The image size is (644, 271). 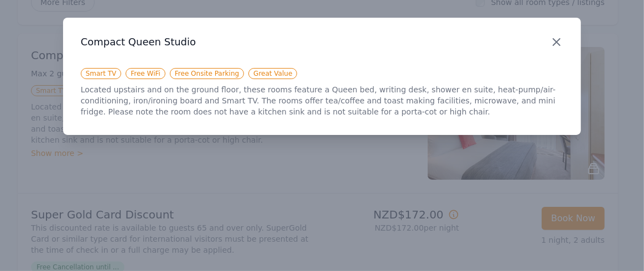 I want to click on span: Smart TV, so click(x=101, y=74).